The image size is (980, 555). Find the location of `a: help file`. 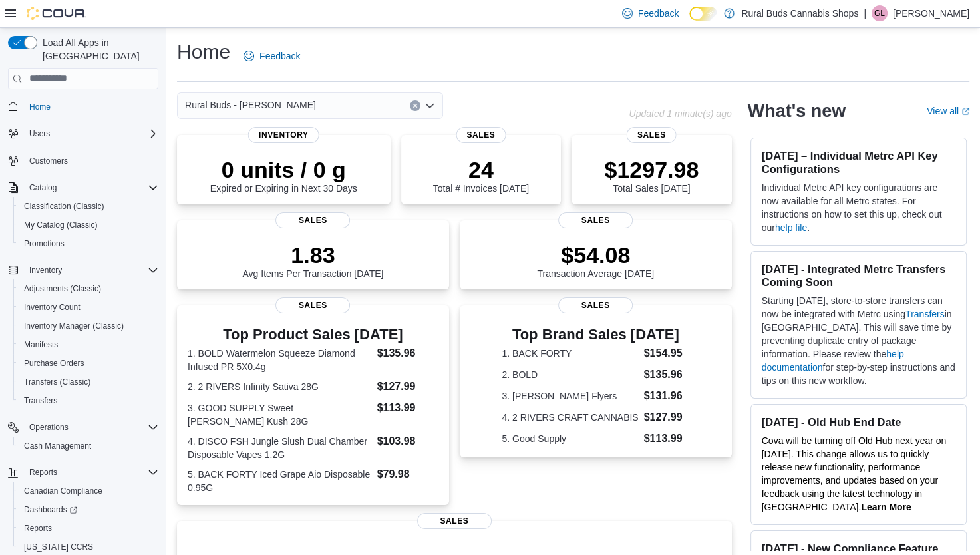

a: help file is located at coordinates (792, 228).